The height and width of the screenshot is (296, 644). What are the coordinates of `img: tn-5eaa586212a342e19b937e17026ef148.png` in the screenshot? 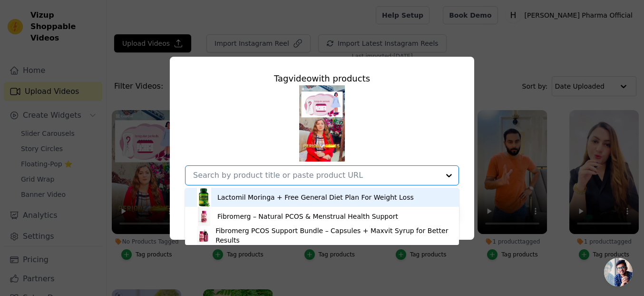 It's located at (322, 123).